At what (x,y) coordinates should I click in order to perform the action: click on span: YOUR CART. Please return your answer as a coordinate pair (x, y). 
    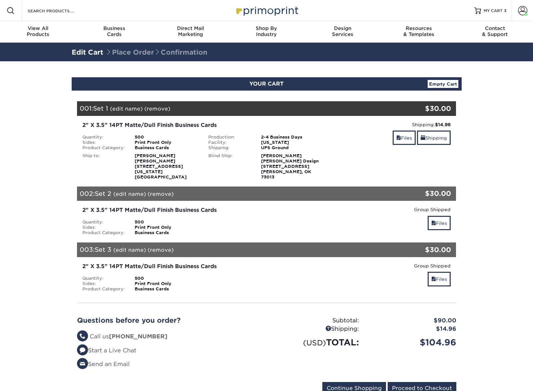
    Looking at the image, I should click on (266, 84).